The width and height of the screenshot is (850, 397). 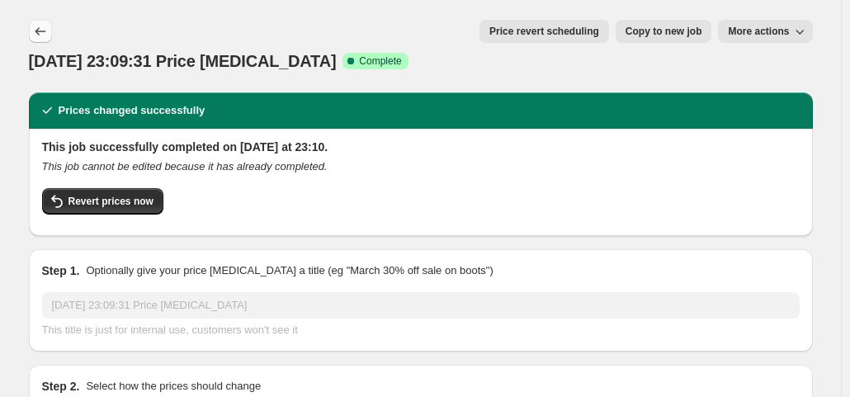 I want to click on button: Revert prices now, so click(x=102, y=201).